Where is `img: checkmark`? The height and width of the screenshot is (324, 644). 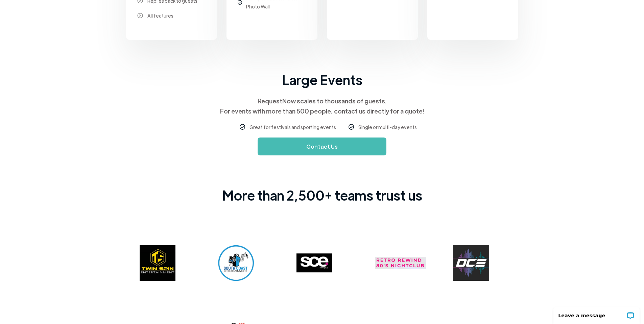 img: checkmark is located at coordinates (140, 16).